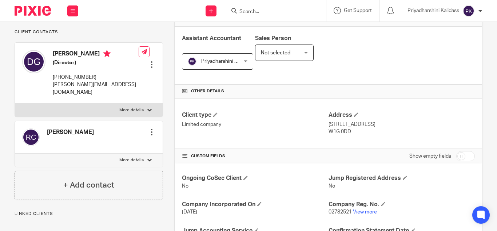 Image resolution: width=497 pixels, height=231 pixels. I want to click on h4: Client type, so click(255, 115).